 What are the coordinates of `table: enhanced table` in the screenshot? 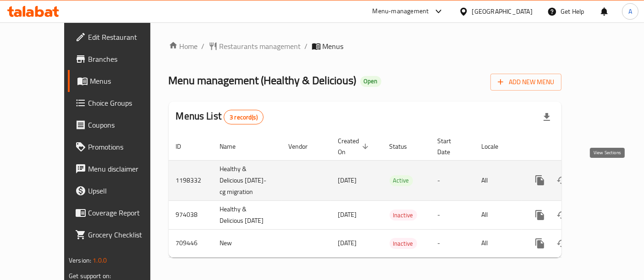 It's located at (396, 195).